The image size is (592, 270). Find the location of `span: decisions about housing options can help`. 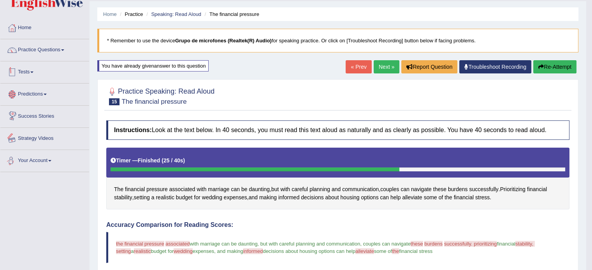

span: decisions about housing options can help is located at coordinates (309, 251).